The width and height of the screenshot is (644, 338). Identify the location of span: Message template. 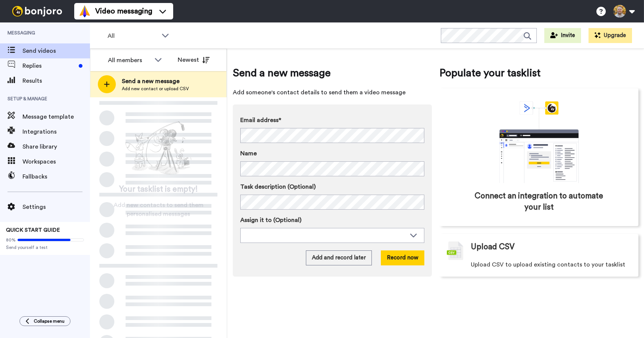
(56, 117).